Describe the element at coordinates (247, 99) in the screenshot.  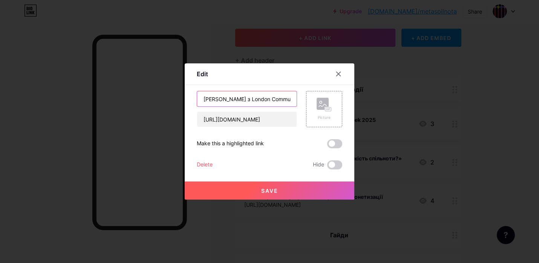
I see `input: Title` at that location.